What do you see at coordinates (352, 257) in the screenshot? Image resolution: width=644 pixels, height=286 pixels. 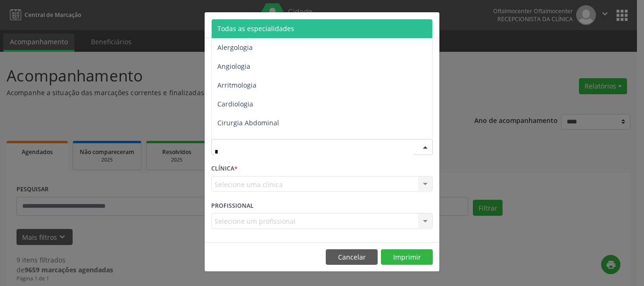 I see `button: Cancelar` at bounding box center [352, 257].